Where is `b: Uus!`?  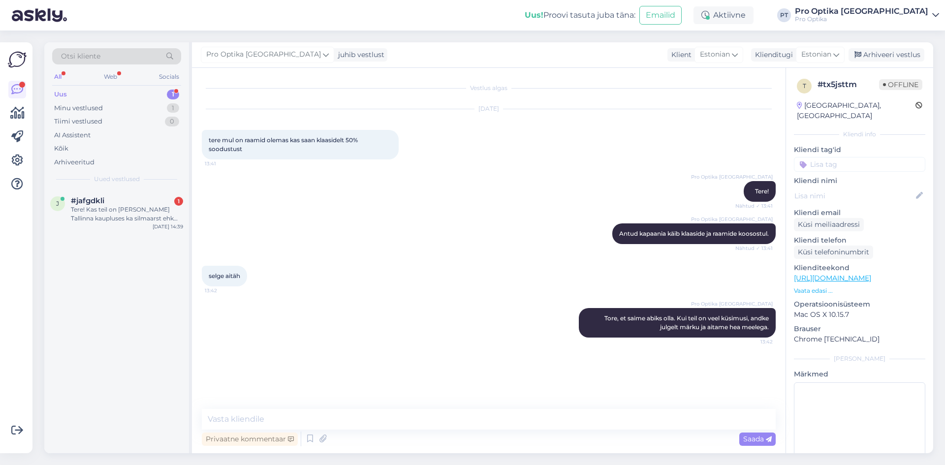
b: Uus! is located at coordinates (534, 15).